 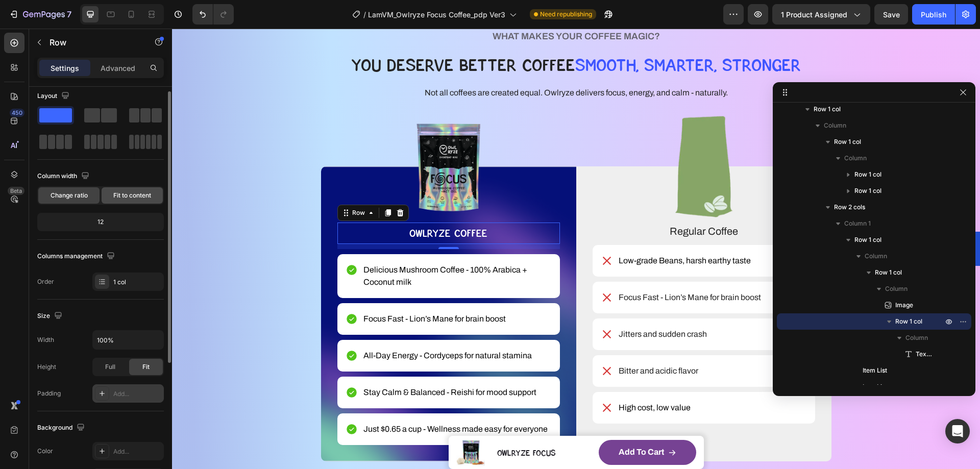 What do you see at coordinates (891, 15) in the screenshot?
I see `span: Save` at bounding box center [891, 15].